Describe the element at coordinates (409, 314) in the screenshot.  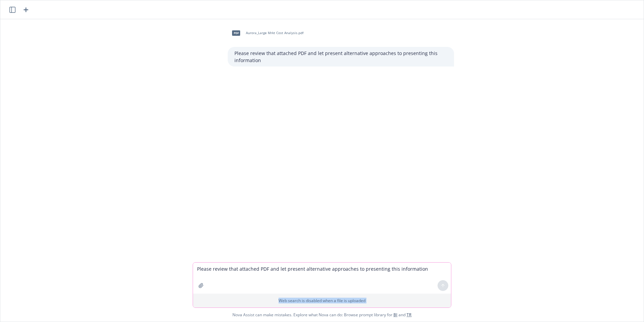
I see `a: TR` at that location.